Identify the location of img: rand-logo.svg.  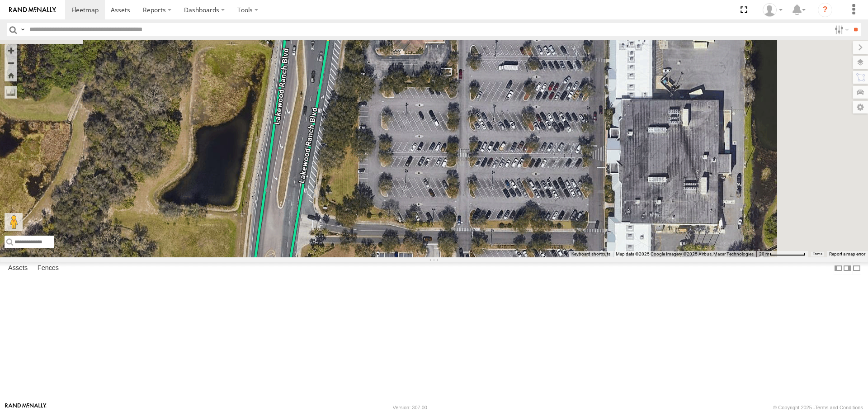
(32, 10).